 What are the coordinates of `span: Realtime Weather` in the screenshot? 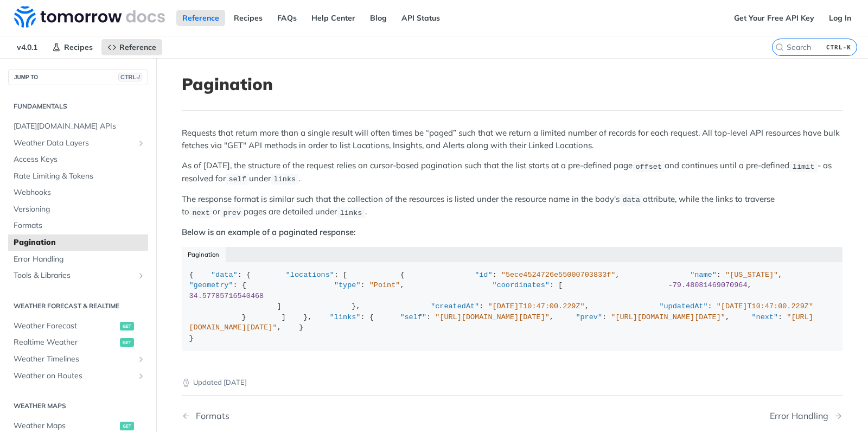 It's located at (65, 342).